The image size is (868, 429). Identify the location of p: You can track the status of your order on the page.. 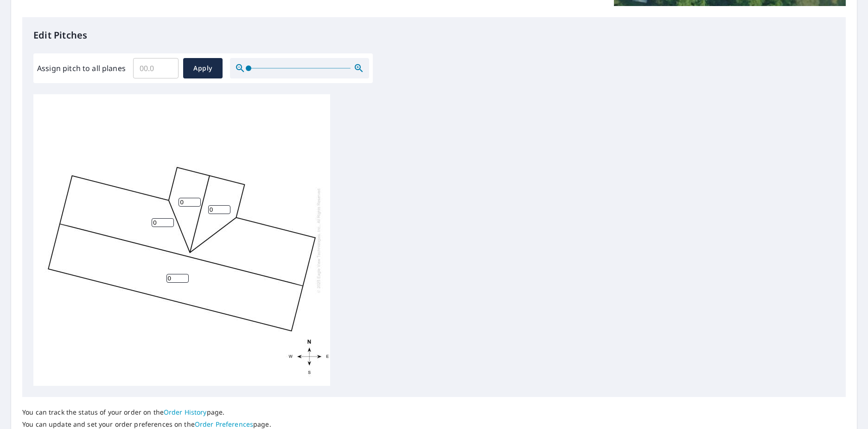
(147, 412).